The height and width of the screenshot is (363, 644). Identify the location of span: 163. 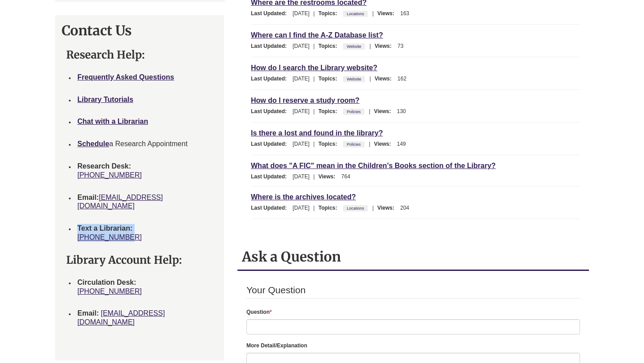
(405, 14).